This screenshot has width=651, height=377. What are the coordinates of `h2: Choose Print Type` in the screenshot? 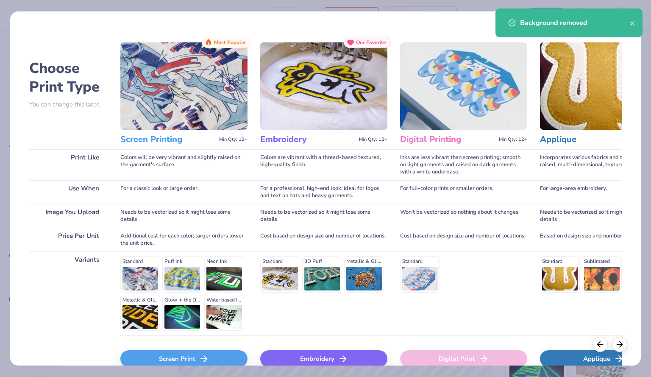 It's located at (68, 78).